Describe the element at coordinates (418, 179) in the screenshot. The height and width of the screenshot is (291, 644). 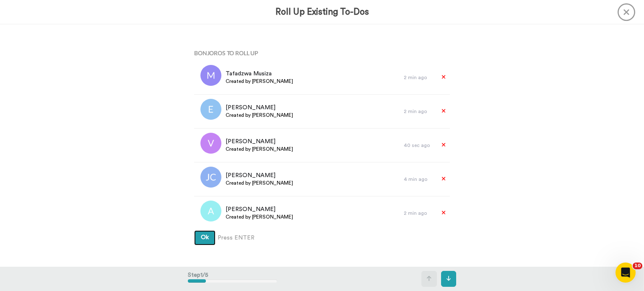
I see `div: 4 min ago` at that location.